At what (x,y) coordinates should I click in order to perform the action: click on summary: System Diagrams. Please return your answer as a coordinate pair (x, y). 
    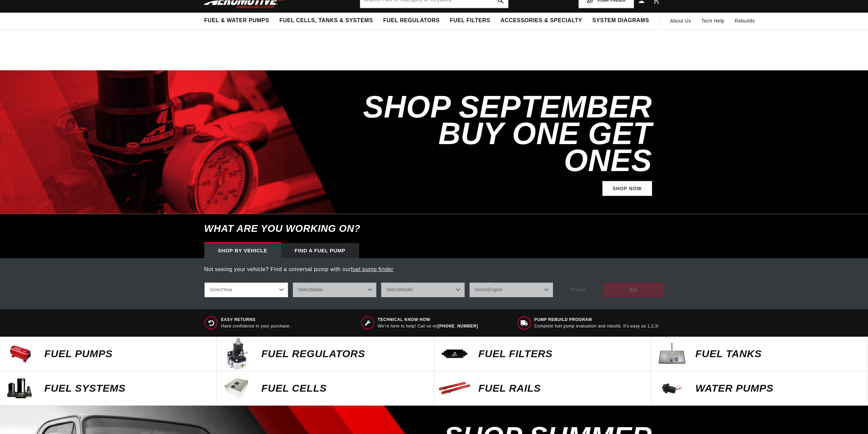
    Looking at the image, I should click on (620, 20).